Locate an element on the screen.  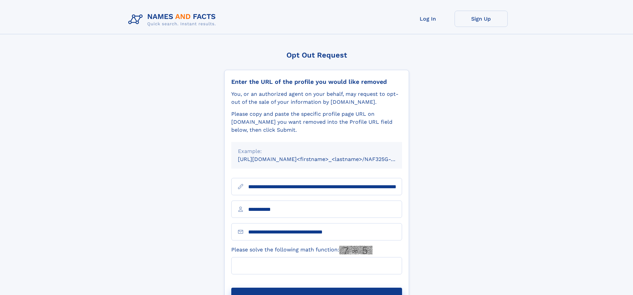
img: Logo Names and Facts is located at coordinates (174, 20).